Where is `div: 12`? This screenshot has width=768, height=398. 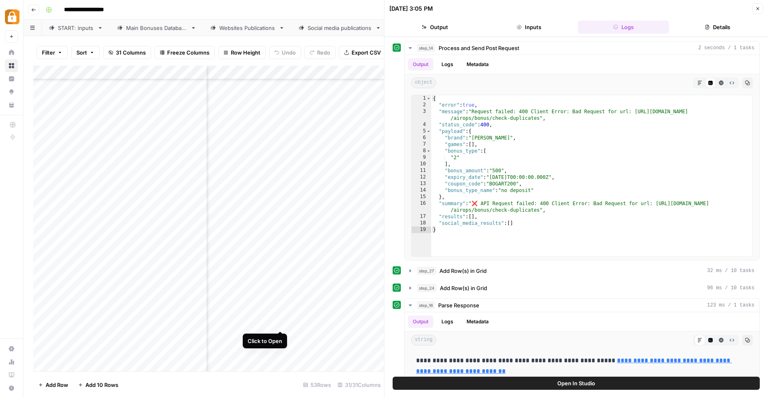
div: 12 is located at coordinates (421, 177).